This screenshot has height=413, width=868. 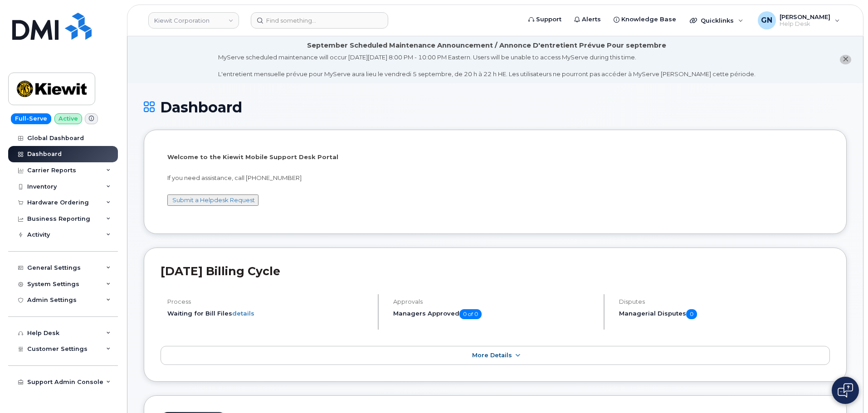 What do you see at coordinates (495, 107) in the screenshot?
I see `h1: Dashboard` at bounding box center [495, 107].